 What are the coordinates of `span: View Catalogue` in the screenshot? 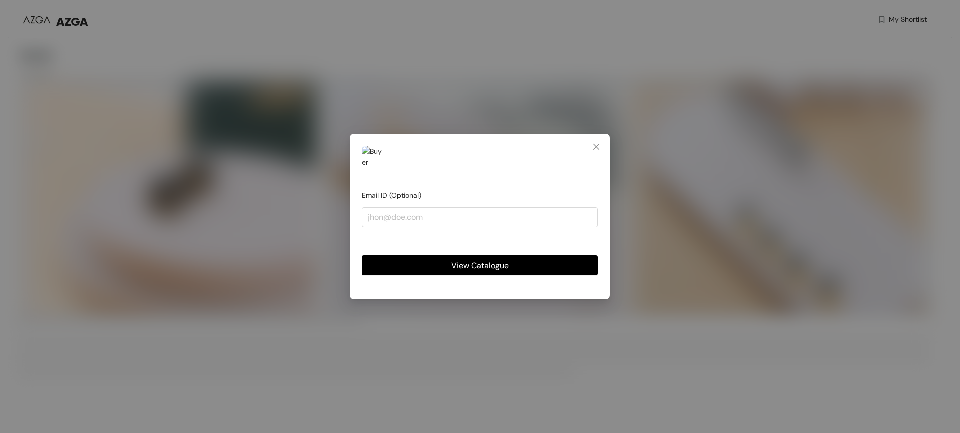 It's located at (480, 265).